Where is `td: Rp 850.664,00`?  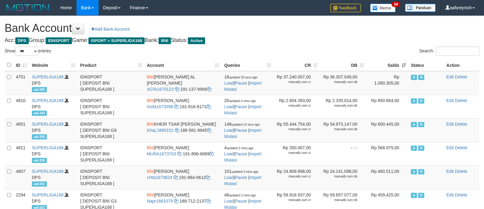 td: Rp 850.664,00 is located at coordinates (387, 106).